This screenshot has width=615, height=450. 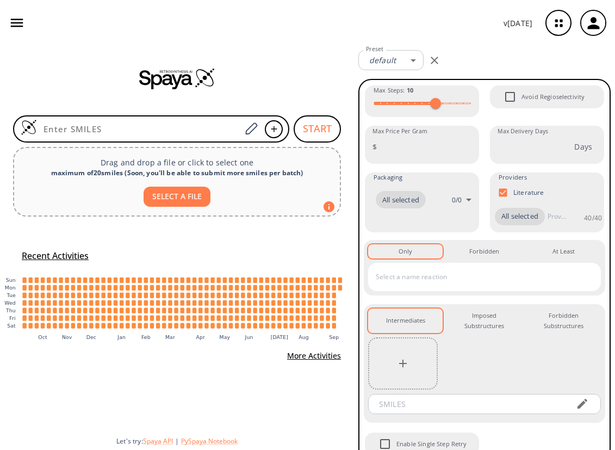 What do you see at coordinates (317, 129) in the screenshot?
I see `button: START` at bounding box center [317, 129].